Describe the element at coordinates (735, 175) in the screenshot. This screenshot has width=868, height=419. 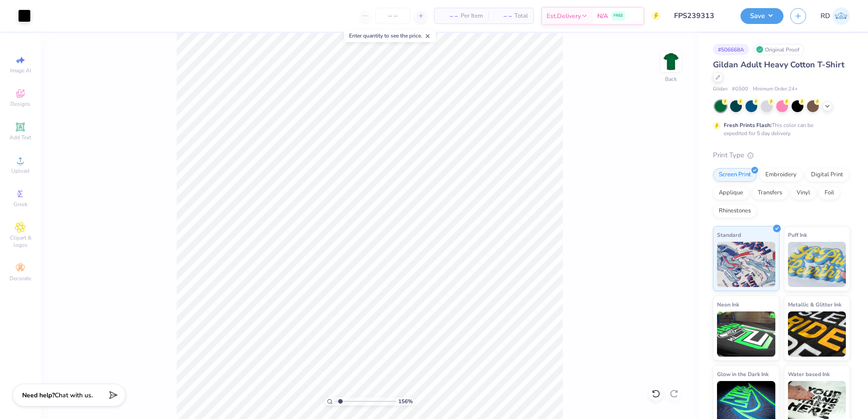
I see `div: Screen Print` at that location.